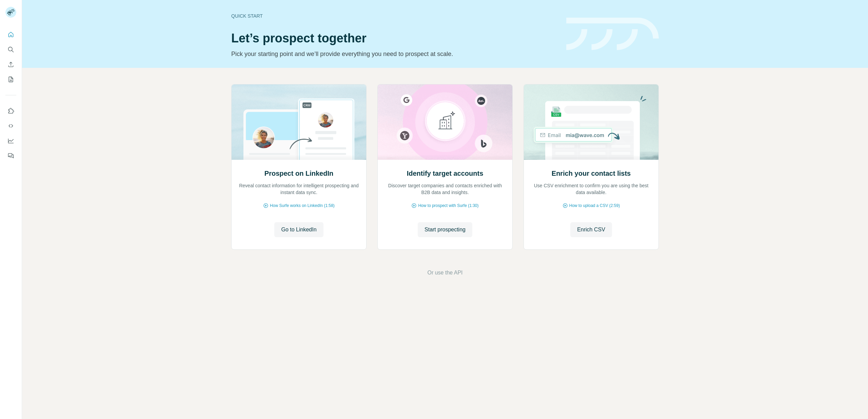 Image resolution: width=868 pixels, height=419 pixels. Describe the element at coordinates (11, 80) in the screenshot. I see `button: My lists` at that location.